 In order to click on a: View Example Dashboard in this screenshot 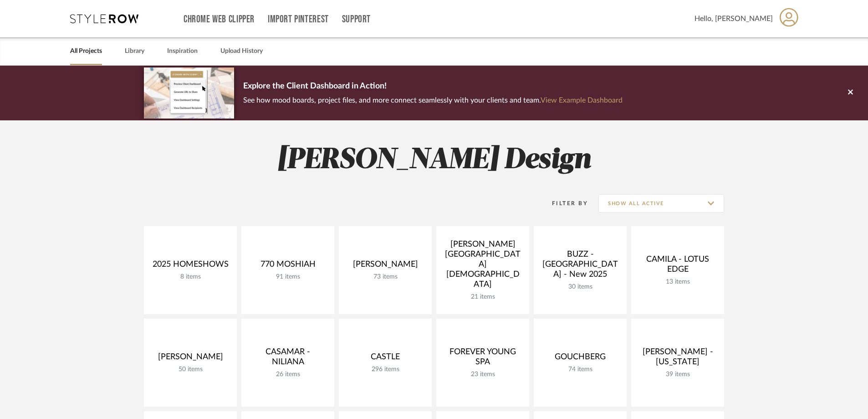, I will do `click(581, 100)`.